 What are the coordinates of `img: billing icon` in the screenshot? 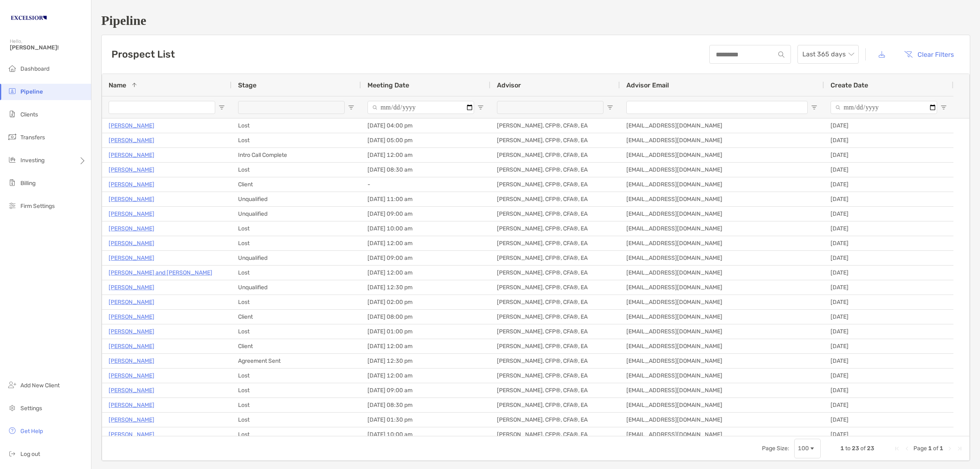 It's located at (12, 183).